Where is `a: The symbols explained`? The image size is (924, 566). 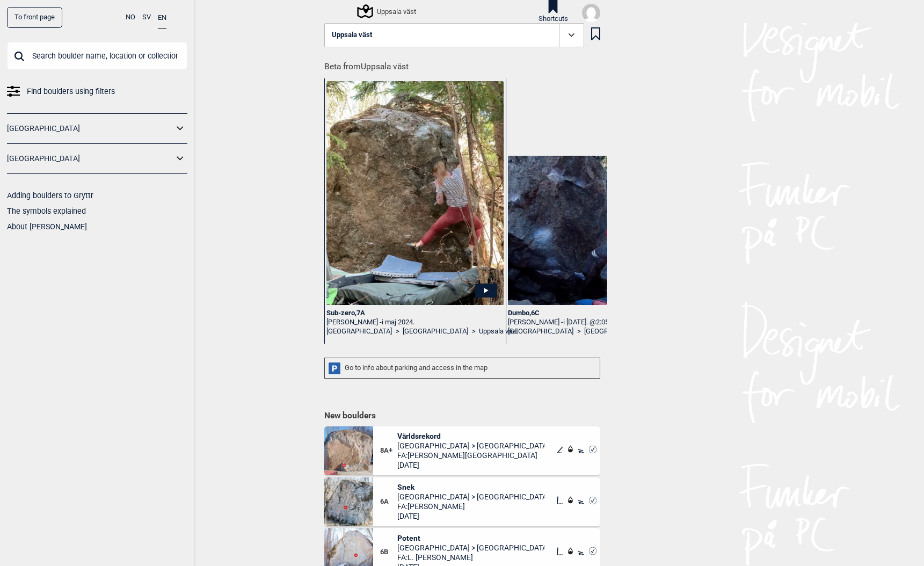 a: The symbols explained is located at coordinates (46, 211).